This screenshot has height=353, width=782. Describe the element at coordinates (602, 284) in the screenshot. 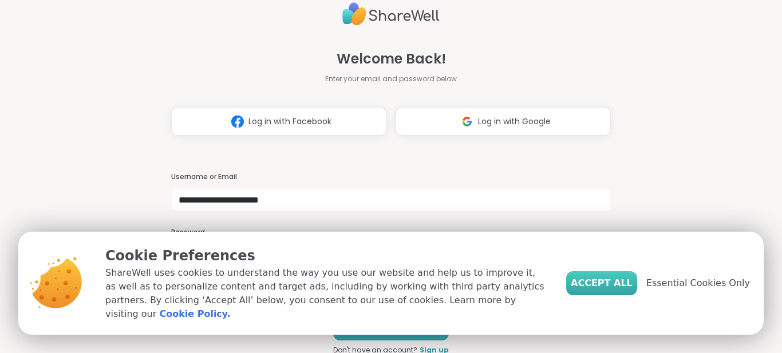

I see `button: Accept All` at that location.